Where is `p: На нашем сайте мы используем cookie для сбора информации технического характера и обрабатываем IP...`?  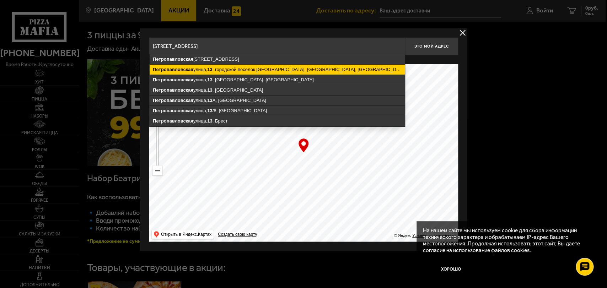
p: На нашем сайте мы используем cookie для сбора информации технического характера и обрабатываем IP... is located at coordinates (505, 240).